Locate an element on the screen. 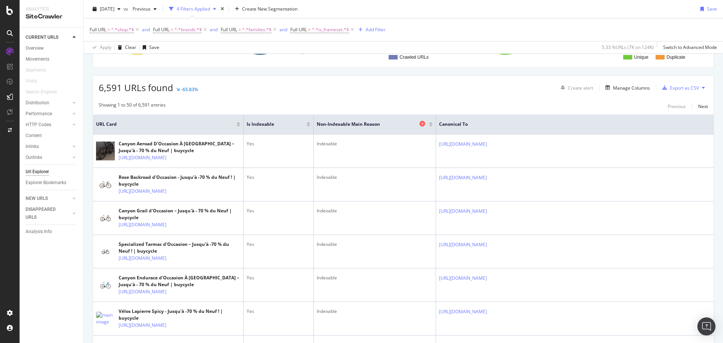  div: Visits is located at coordinates (31, 81).